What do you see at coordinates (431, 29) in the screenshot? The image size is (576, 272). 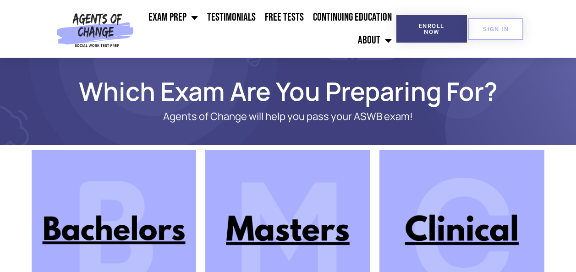 I see `a: Enroll Now` at bounding box center [431, 29].